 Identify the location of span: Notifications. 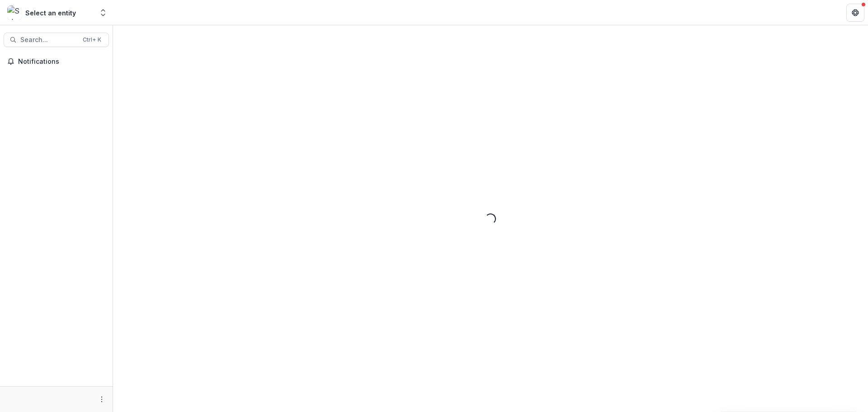
(61, 61).